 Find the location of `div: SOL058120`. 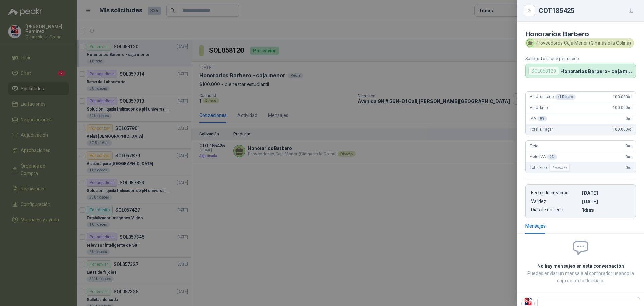

div: SOL058120 is located at coordinates (544, 71).